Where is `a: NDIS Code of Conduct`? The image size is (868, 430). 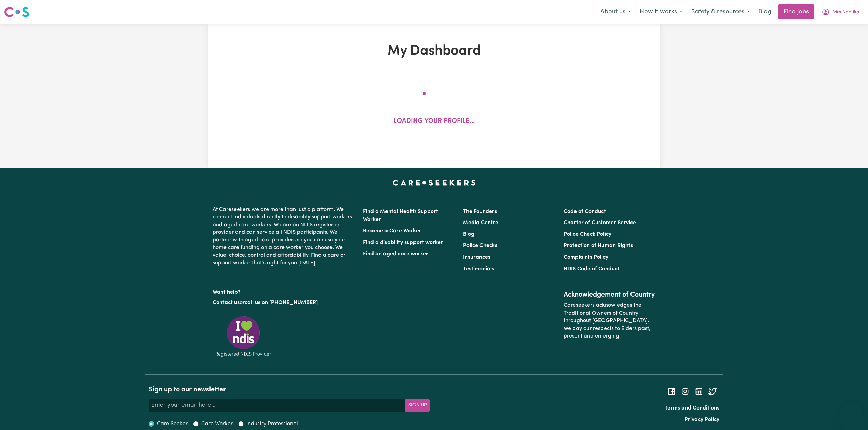
a: NDIS Code of Conduct is located at coordinates (592, 269).